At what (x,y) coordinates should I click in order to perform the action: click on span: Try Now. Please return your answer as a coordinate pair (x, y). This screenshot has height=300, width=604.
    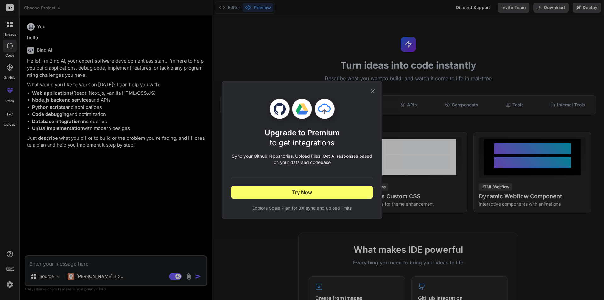
    Looking at the image, I should click on (302, 192).